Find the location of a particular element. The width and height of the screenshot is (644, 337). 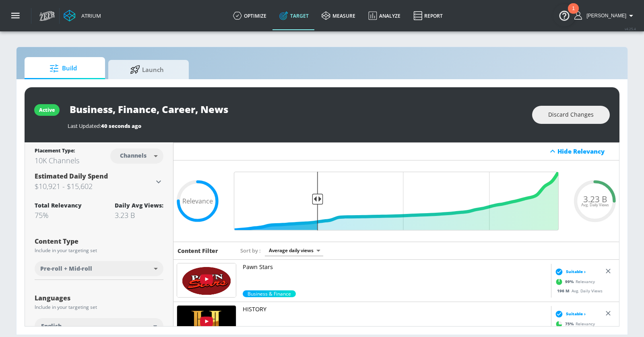

a: optimize is located at coordinates (250, 16).